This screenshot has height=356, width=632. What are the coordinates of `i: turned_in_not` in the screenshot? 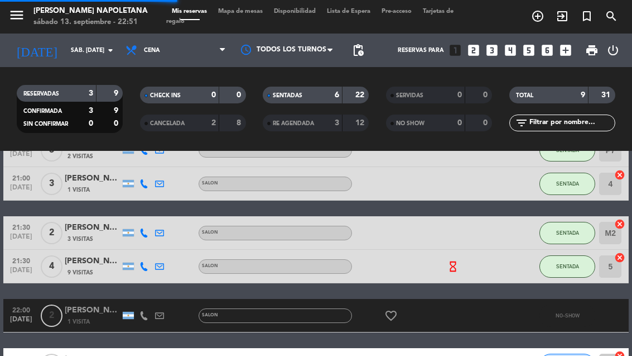 It's located at (587, 16).